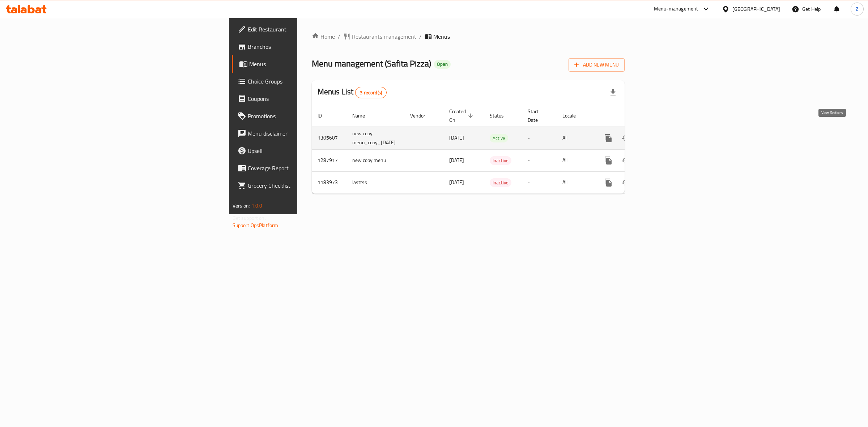 Image resolution: width=868 pixels, height=427 pixels. What do you see at coordinates (303, 81) in the screenshot?
I see `a: Choice Groups` at bounding box center [303, 81].